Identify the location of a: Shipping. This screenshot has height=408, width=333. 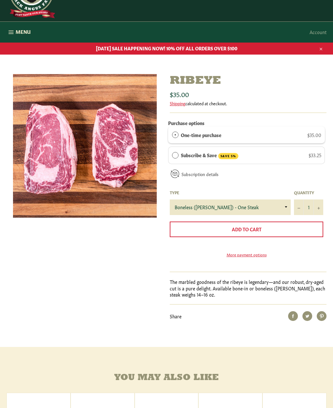
(178, 103).